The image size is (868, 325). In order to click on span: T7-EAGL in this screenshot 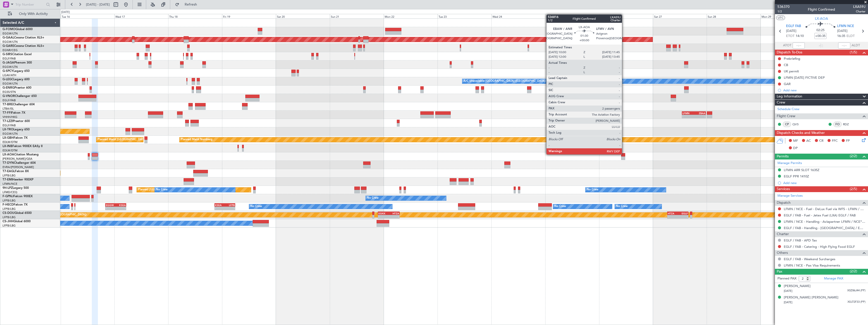, I will do `click(9, 171)`.